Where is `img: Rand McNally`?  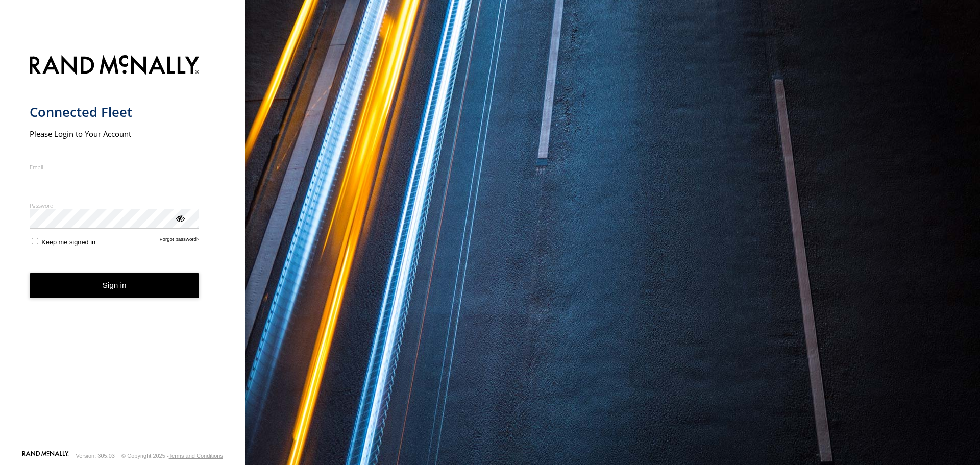
img: Rand McNally is located at coordinates (115, 66).